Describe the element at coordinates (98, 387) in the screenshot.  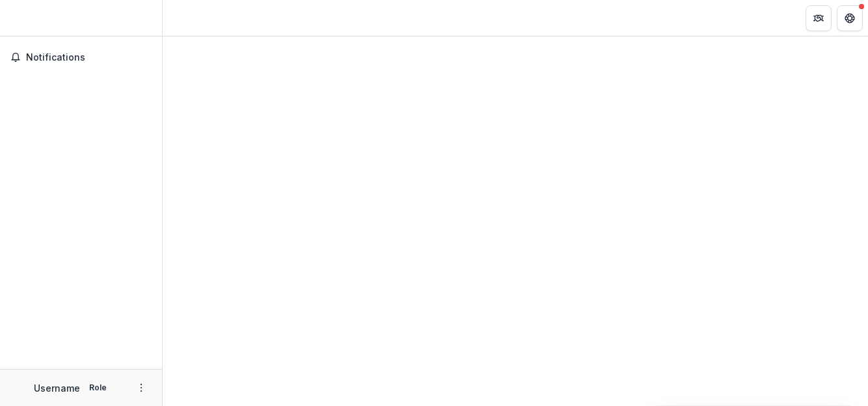
I see `p: Role` at that location.